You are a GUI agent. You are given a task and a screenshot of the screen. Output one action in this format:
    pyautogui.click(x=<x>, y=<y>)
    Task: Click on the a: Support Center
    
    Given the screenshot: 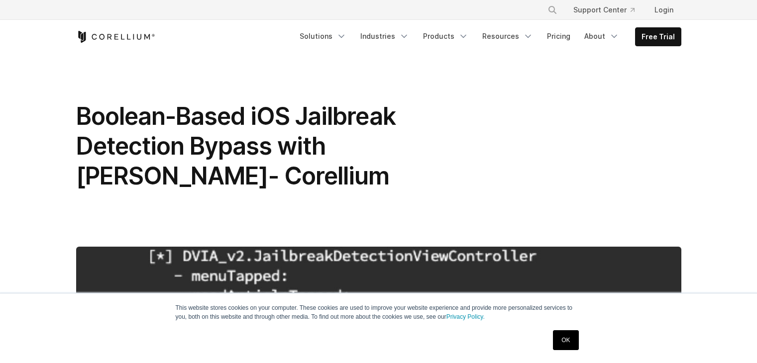 What is the action you would take?
    pyautogui.click(x=604, y=10)
    